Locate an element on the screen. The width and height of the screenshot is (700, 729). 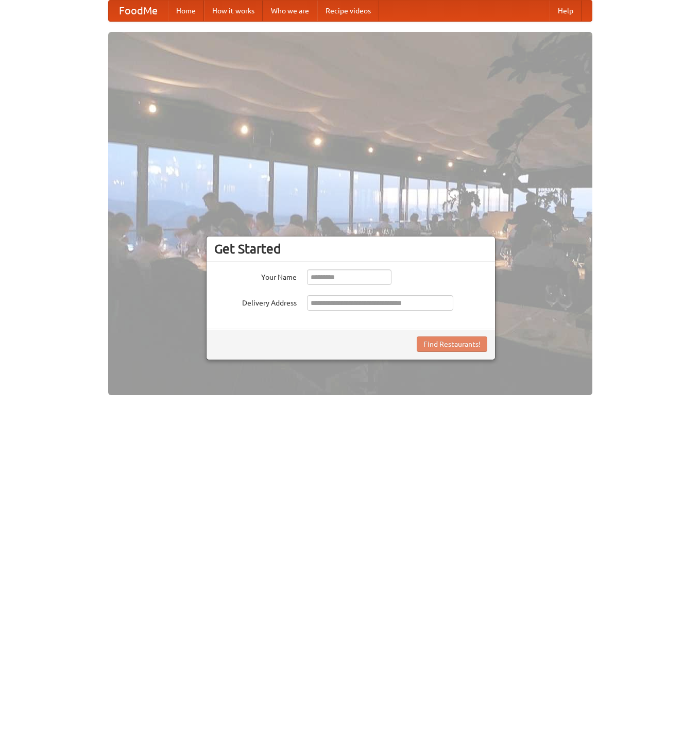
label: Delivery Address is located at coordinates (256, 301).